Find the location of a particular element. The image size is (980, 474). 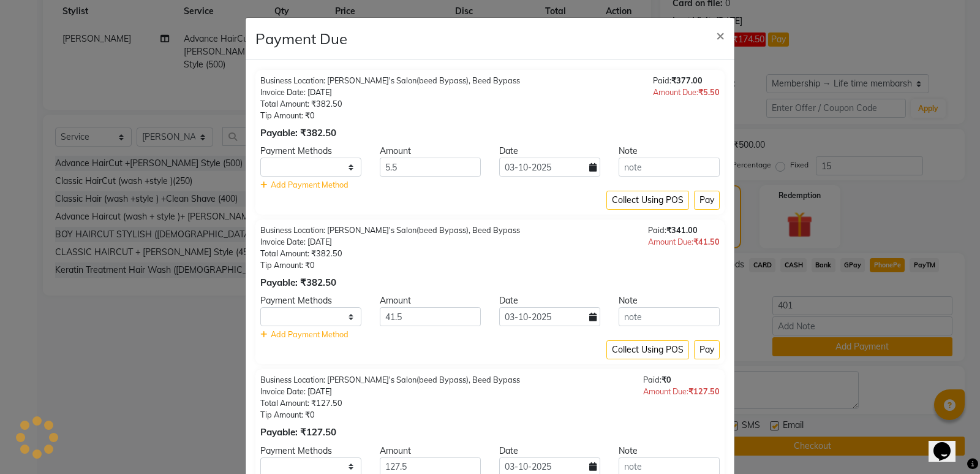

span: ₹341.00 is located at coordinates (682, 230).